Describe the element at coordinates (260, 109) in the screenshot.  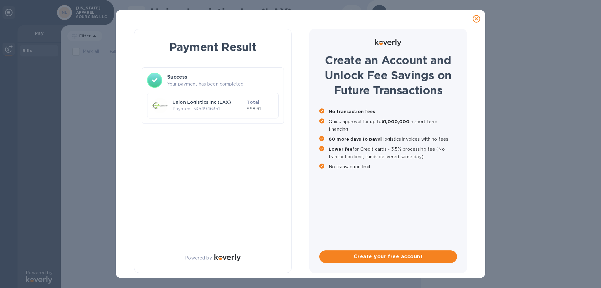
I see `p: $98.61` at that location.